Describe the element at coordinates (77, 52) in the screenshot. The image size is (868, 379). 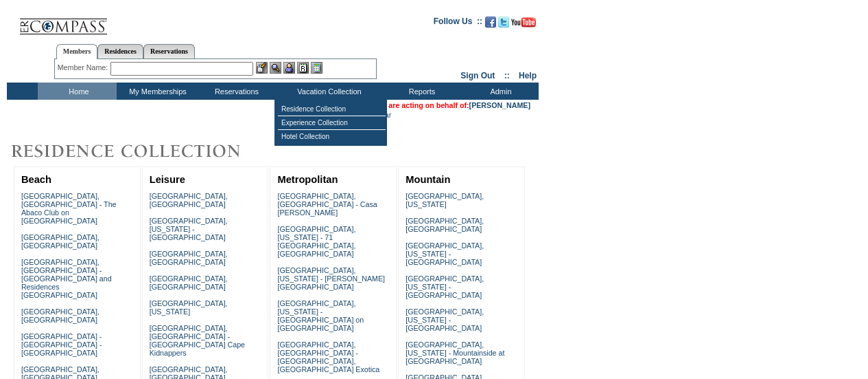
I see `a: Members` at that location.